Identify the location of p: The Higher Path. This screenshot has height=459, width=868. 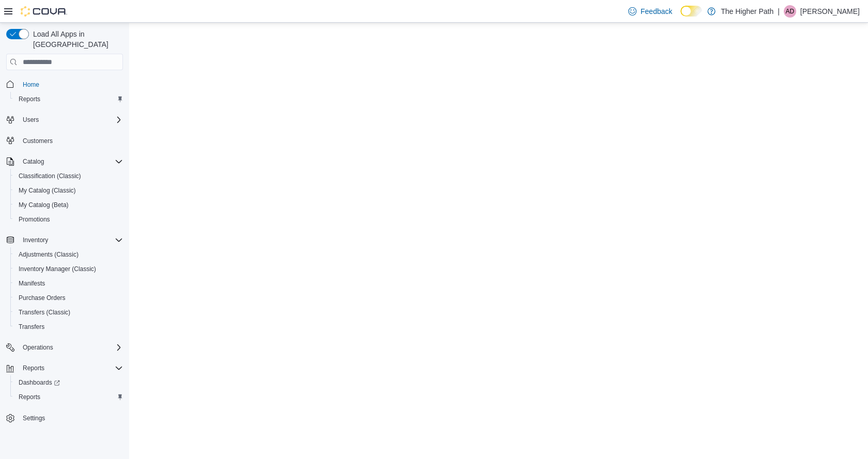
(747, 11).